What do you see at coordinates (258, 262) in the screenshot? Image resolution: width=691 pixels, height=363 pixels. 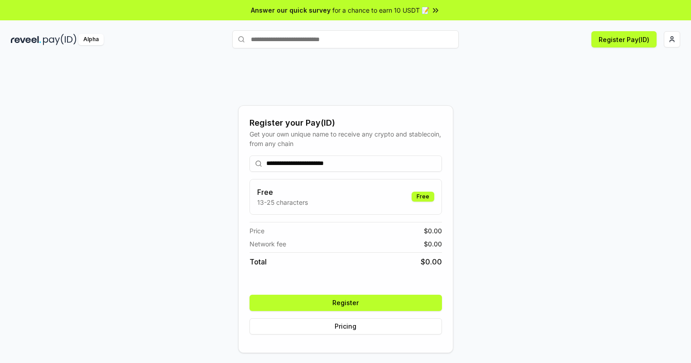 I see `span: Total` at bounding box center [258, 262].